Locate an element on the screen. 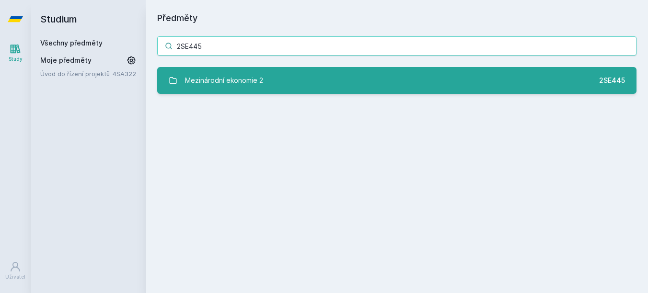 This screenshot has width=648, height=293. div: Study is located at coordinates (15, 59).